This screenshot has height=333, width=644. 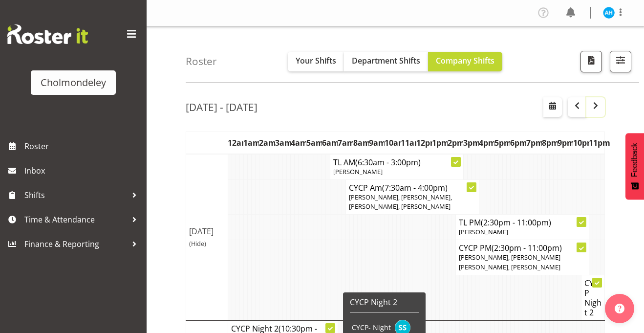 What do you see at coordinates (316, 61) in the screenshot?
I see `span: Your Shifts` at bounding box center [316, 61].